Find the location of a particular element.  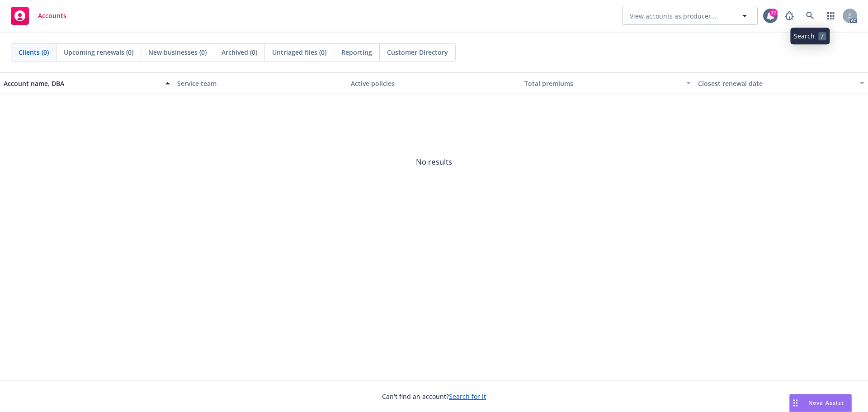

button: Active policies is located at coordinates (434, 83).